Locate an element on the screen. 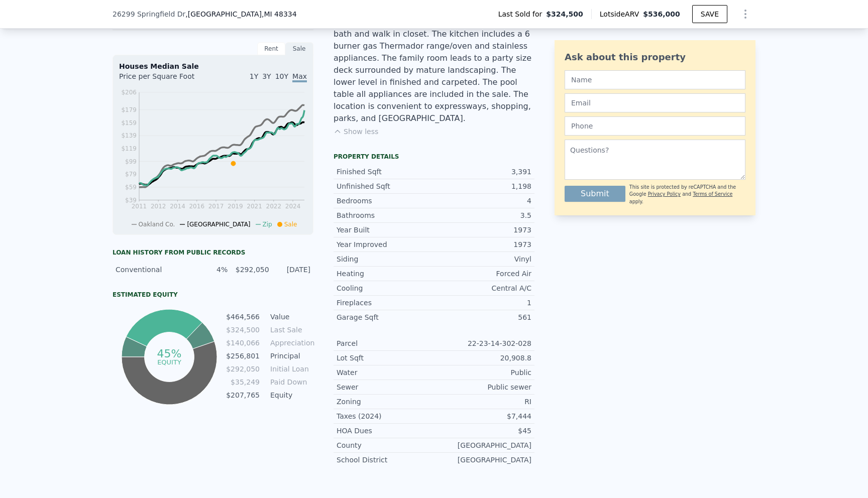  span: Lotside ARV is located at coordinates (621, 14).